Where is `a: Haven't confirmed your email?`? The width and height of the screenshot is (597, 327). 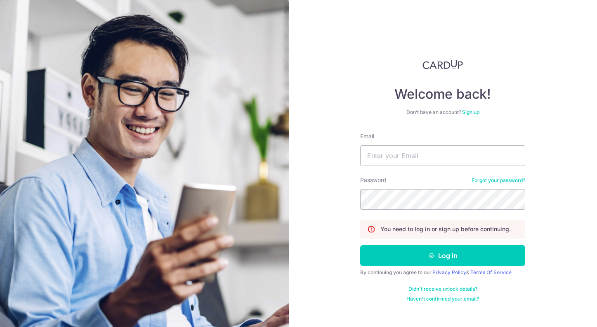
a: Haven't confirmed your email? is located at coordinates (443, 299).